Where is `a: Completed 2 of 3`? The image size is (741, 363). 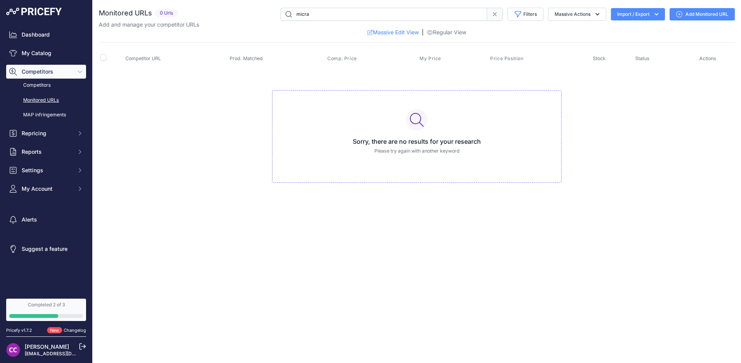 a: Completed 2 of 3 is located at coordinates (46, 310).